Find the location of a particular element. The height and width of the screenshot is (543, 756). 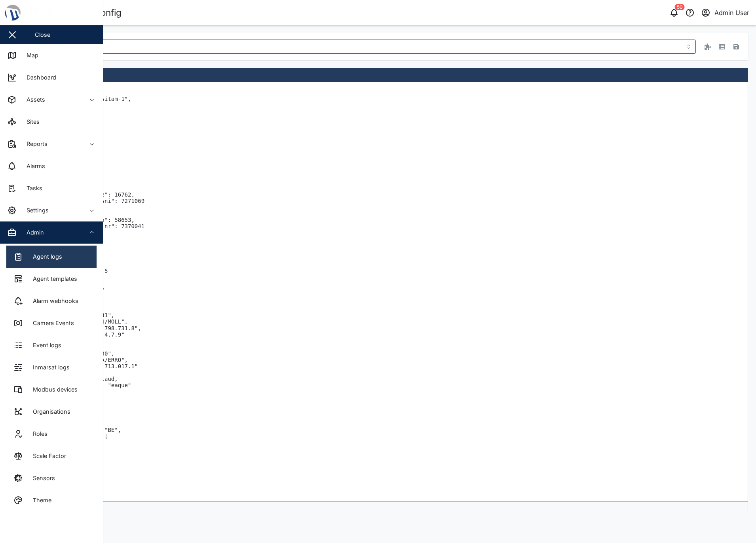

div: Roles is located at coordinates (37, 434).